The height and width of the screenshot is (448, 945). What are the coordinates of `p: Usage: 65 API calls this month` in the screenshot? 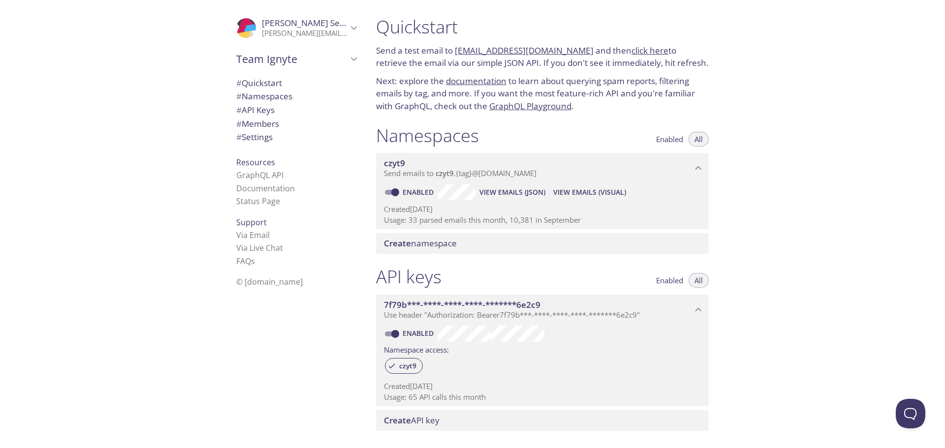 It's located at (542, 397).